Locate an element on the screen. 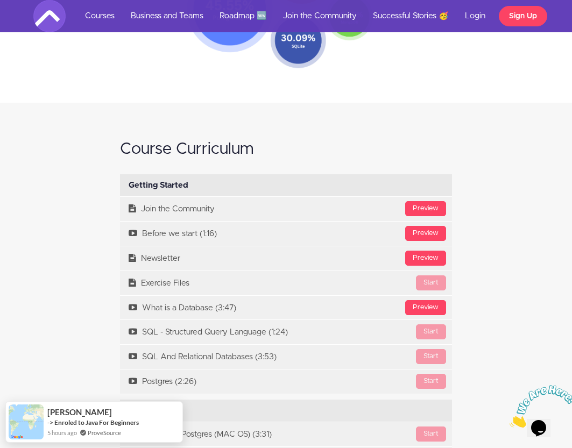  a: PreviewJoin the Community is located at coordinates (286, 209).